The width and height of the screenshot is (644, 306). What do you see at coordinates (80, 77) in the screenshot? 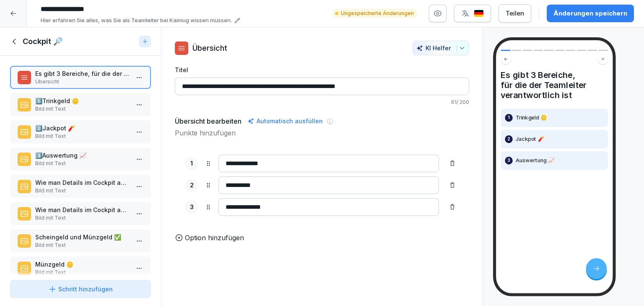
I see `div: Es gibt 3 Bereiche, für die der Teamleiter verantwortlich istÜbersicht` at bounding box center [80, 77].